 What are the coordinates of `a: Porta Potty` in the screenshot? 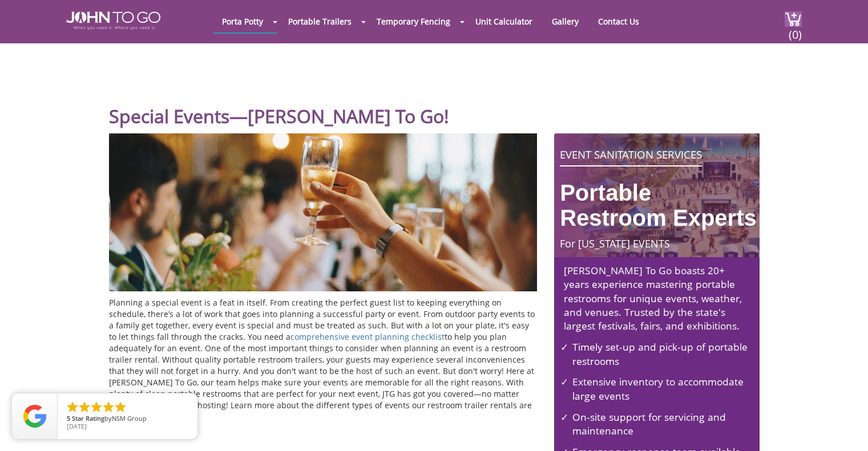 It's located at (243, 22).